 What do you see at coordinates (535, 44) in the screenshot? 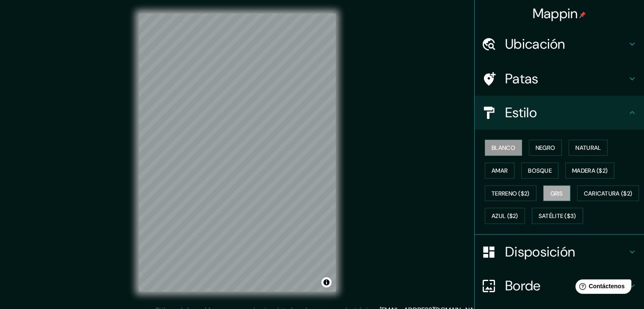
I see `font: Ubicación` at bounding box center [535, 44].